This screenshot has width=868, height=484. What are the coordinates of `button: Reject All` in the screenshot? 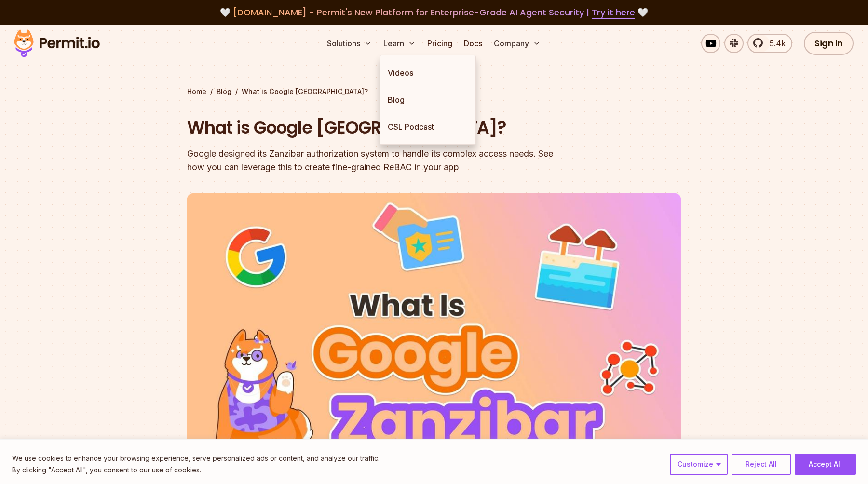 It's located at (761, 464).